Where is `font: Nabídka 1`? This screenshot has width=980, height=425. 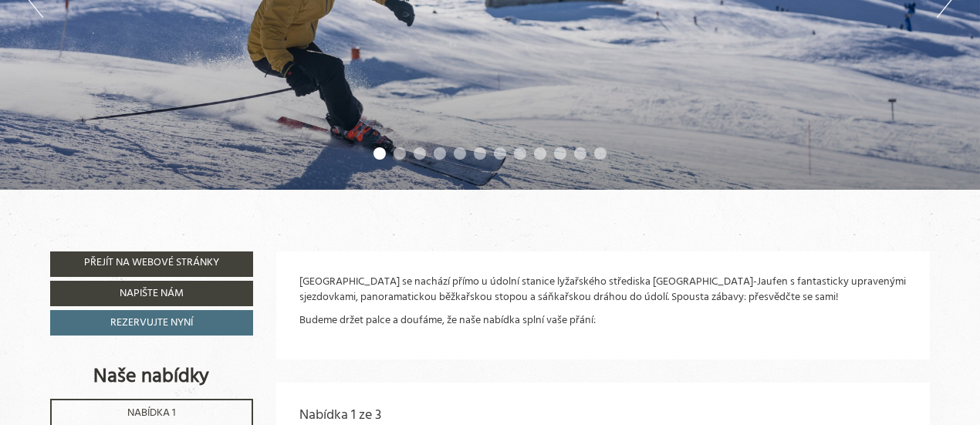 font: Nabídka 1 is located at coordinates (151, 413).